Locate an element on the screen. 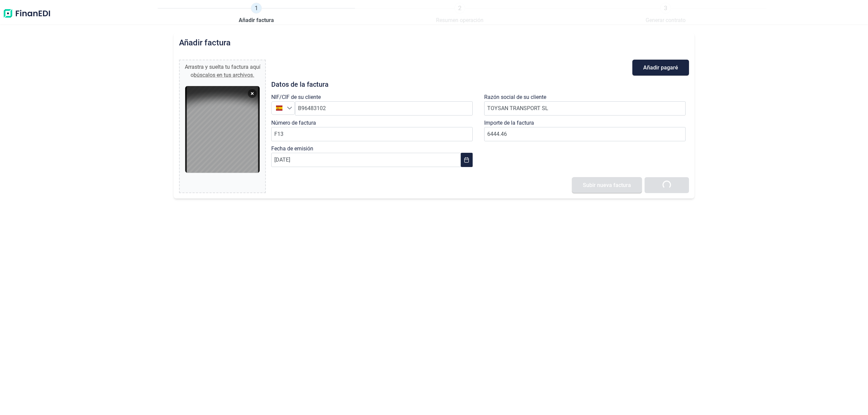 Image resolution: width=868 pixels, height=415 pixels. span: Subir nueva factura is located at coordinates (607, 185).